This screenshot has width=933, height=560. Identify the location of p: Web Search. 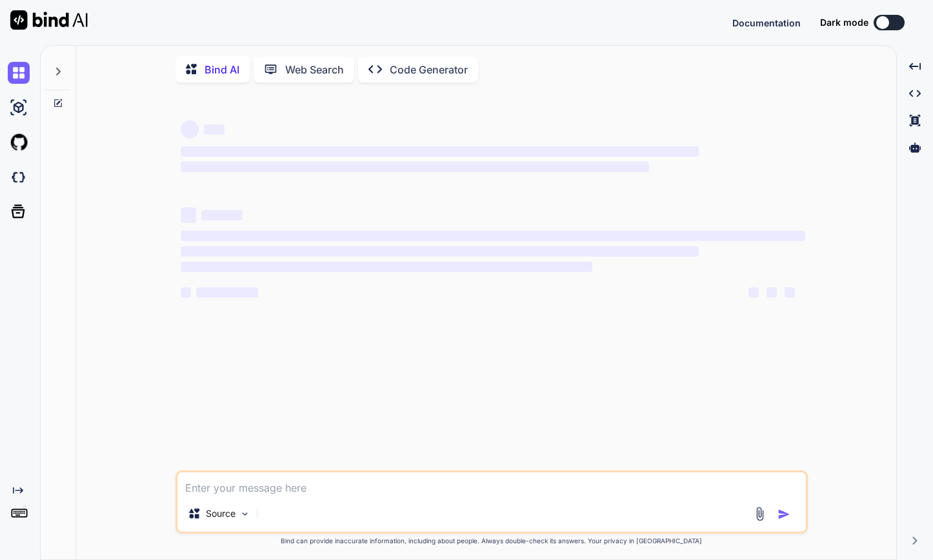
(314, 70).